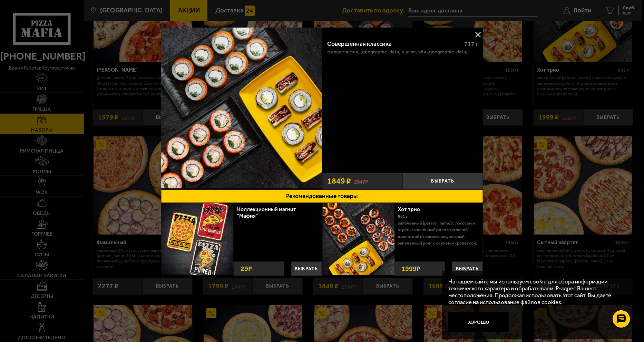 This screenshot has height=342, width=644. What do you see at coordinates (412, 209) in the screenshot?
I see `a: Хот трио` at bounding box center [412, 209].